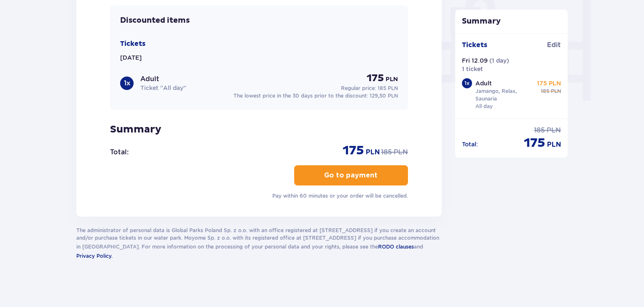  What do you see at coordinates (351, 175) in the screenshot?
I see `p: Go to payment` at bounding box center [351, 175].